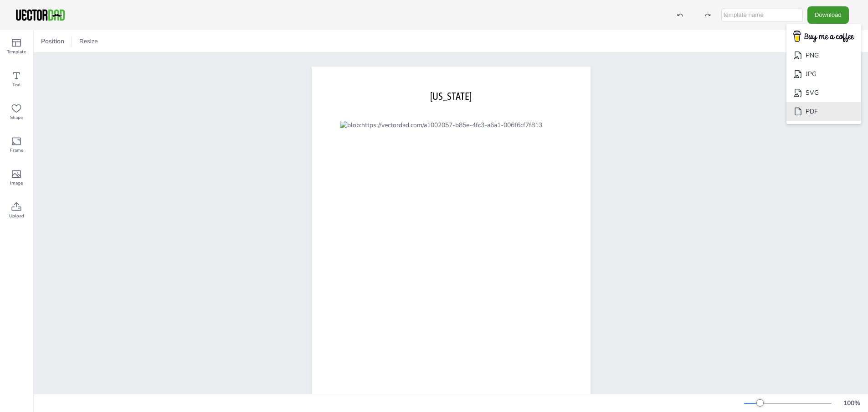  What do you see at coordinates (824, 74) in the screenshot?
I see `li: JPG` at bounding box center [824, 74].